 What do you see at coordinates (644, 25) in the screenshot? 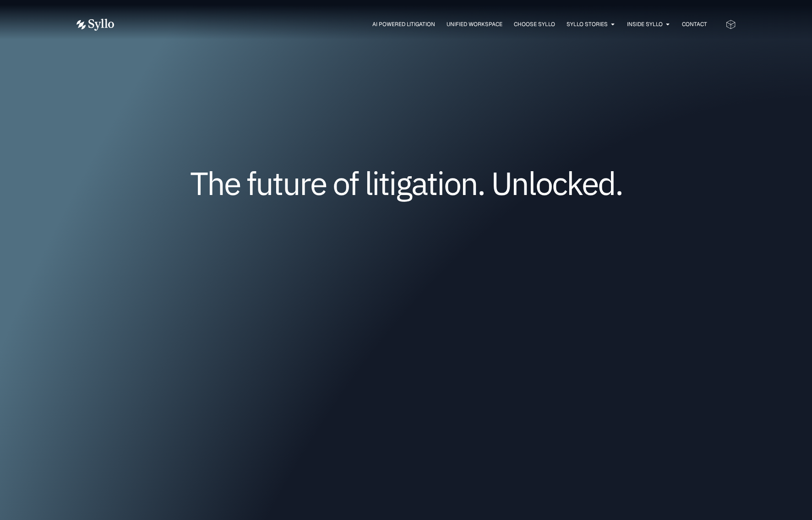
I see `span: Inside Syllo` at bounding box center [644, 25].